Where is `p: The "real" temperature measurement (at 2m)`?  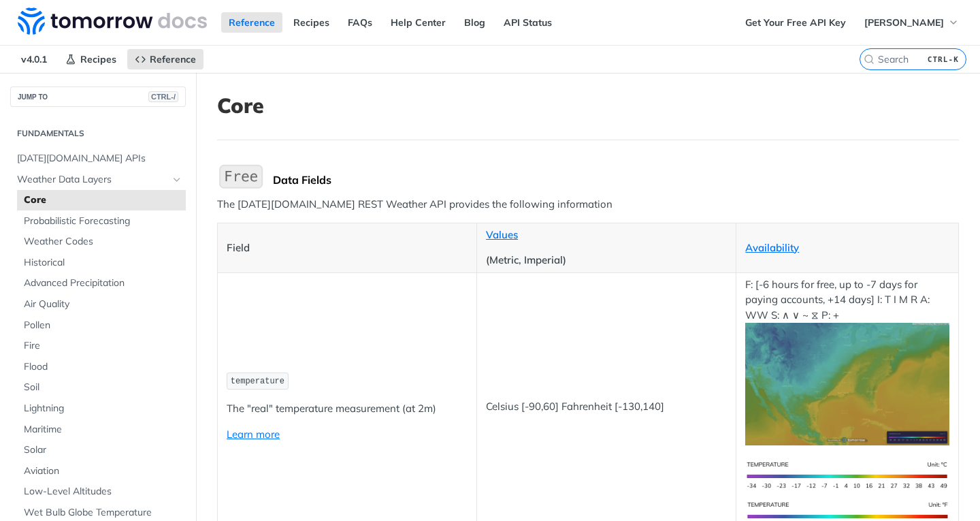
p: The "real" temperature measurement (at 2m) is located at coordinates (347, 409).